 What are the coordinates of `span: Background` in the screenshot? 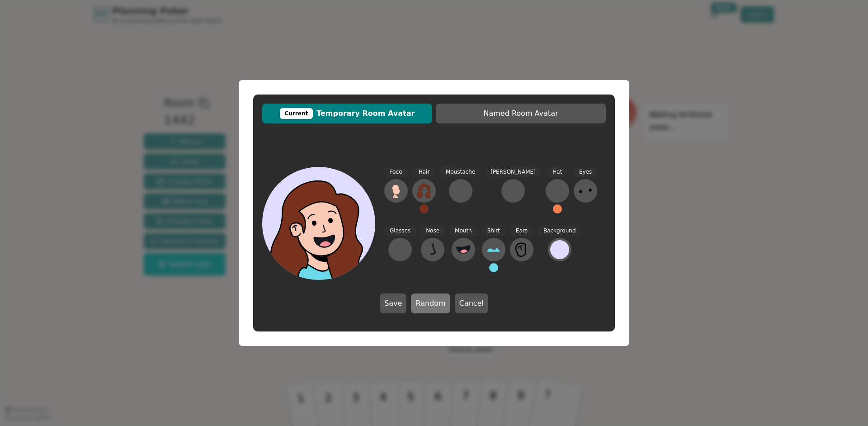 It's located at (560, 231).